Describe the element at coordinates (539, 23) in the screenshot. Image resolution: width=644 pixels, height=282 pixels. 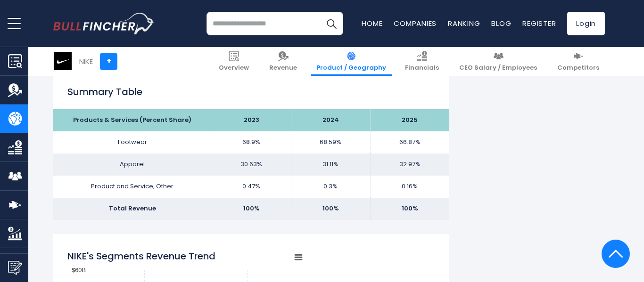
I see `a: Register` at that location.